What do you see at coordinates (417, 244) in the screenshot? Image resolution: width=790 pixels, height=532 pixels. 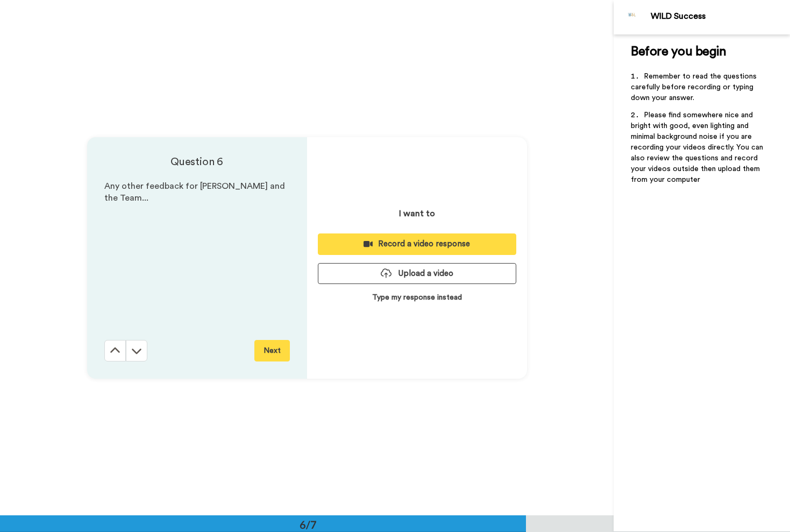 I see `div: Record a video response` at bounding box center [417, 244].